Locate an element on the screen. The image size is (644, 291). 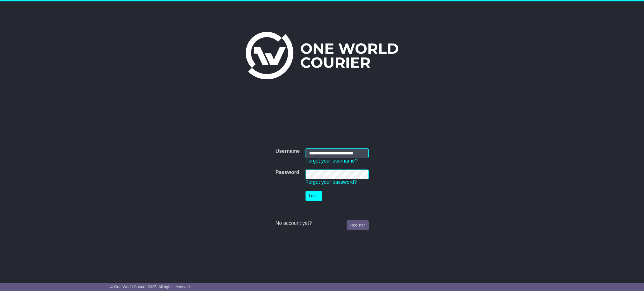
label: Password is located at coordinates (287, 173).